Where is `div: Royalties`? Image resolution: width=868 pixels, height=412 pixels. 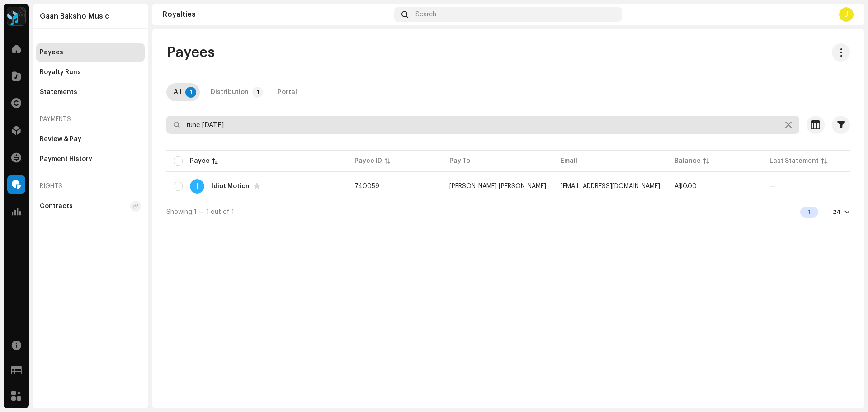
div: Royalties is located at coordinates (277, 15).